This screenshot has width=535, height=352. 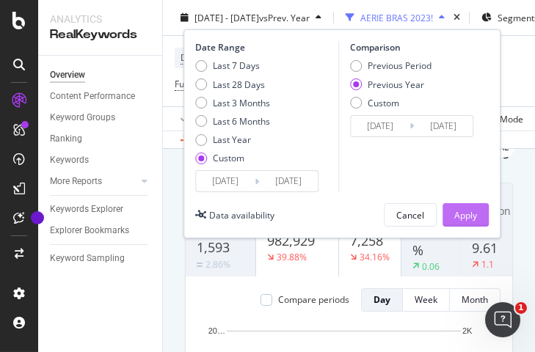 I want to click on div: 2.86%, so click(x=218, y=264).